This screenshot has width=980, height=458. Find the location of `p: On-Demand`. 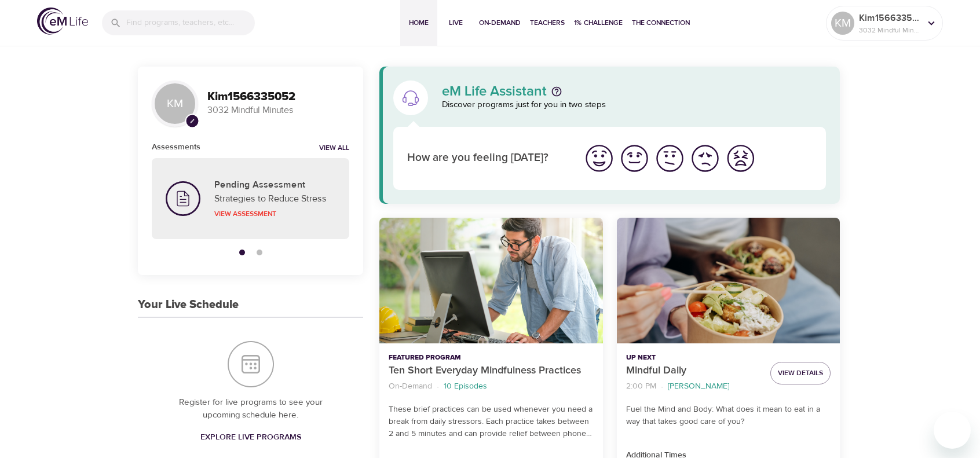

p: On-Demand is located at coordinates (410, 386).